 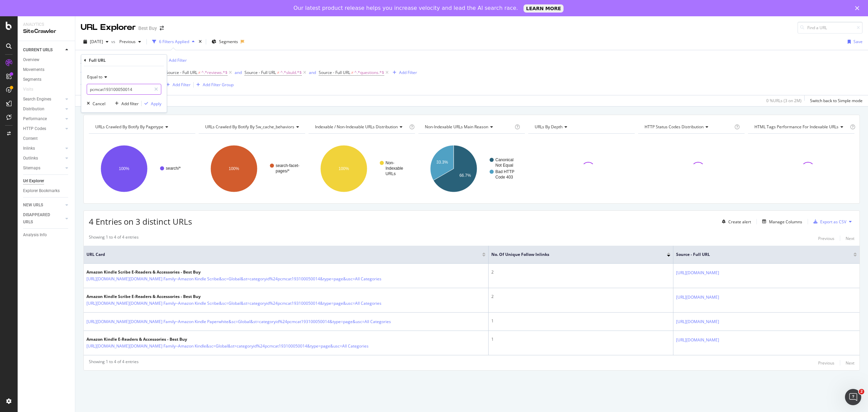 I want to click on span: vs, so click(x=114, y=41).